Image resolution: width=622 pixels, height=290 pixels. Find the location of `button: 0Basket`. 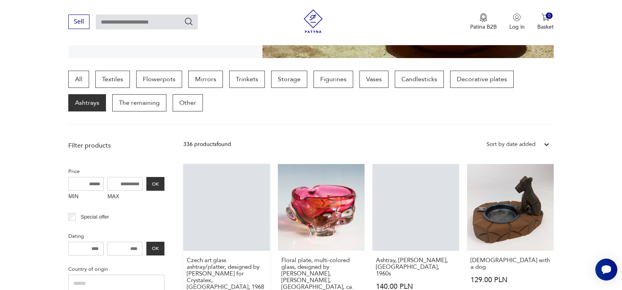

button: 0Basket is located at coordinates (545, 22).